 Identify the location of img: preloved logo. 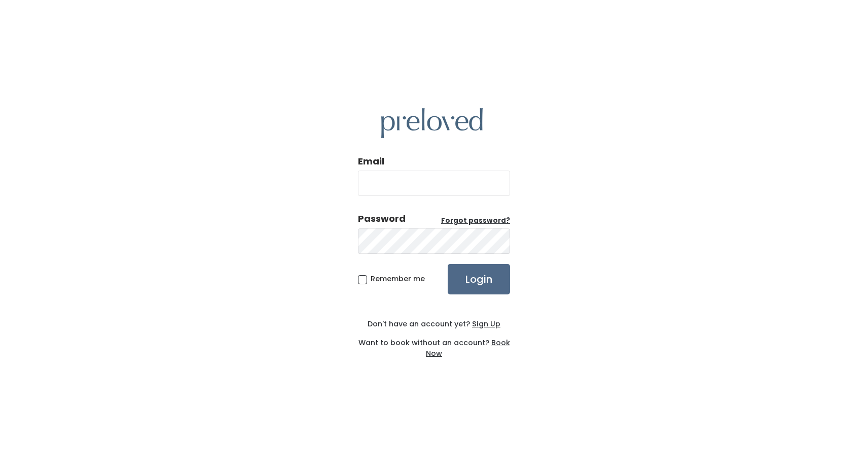
(432, 123).